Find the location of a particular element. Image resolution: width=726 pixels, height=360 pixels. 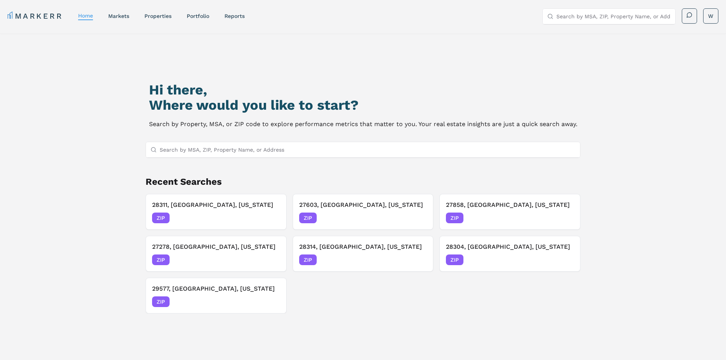

h2: Where would you like to start? is located at coordinates (363, 105).